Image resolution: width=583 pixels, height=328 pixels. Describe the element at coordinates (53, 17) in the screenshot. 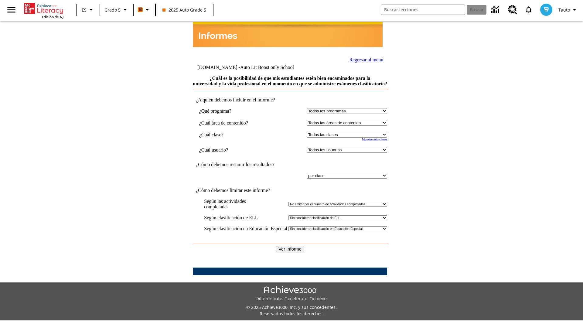

I see `span: Edición de NJ` at that location.